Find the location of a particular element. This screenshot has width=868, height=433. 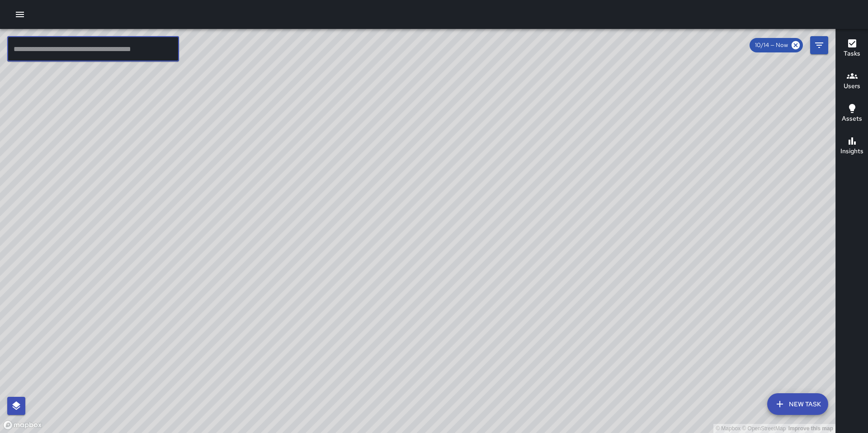

h6: Users is located at coordinates (852, 86).